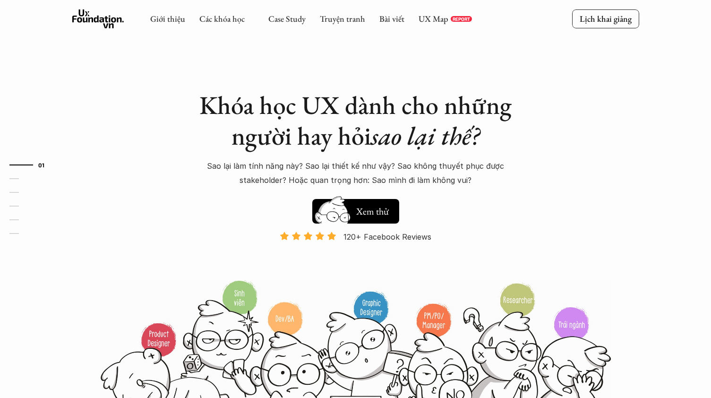 The height and width of the screenshot is (398, 711). What do you see at coordinates (42, 164) in the screenshot?
I see `strong: 01` at bounding box center [42, 164].